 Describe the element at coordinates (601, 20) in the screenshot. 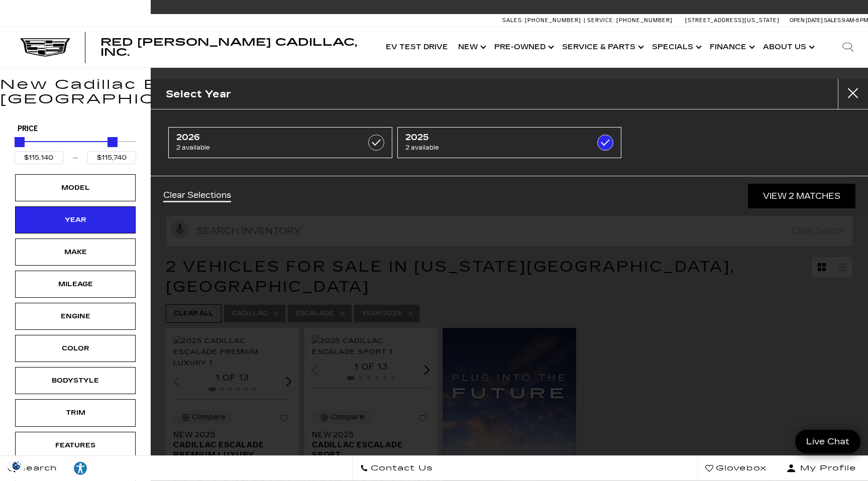

I see `span: Service:` at that location.